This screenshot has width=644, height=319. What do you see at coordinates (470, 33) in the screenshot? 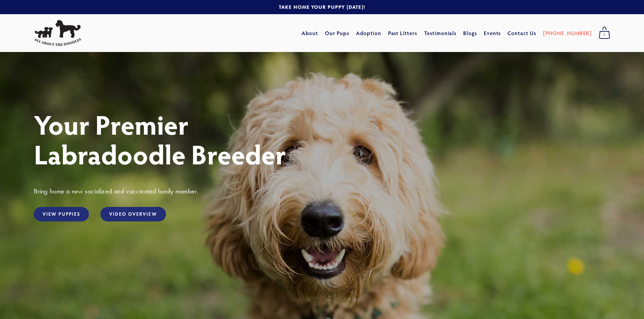
I see `a: Blogs` at bounding box center [470, 33].